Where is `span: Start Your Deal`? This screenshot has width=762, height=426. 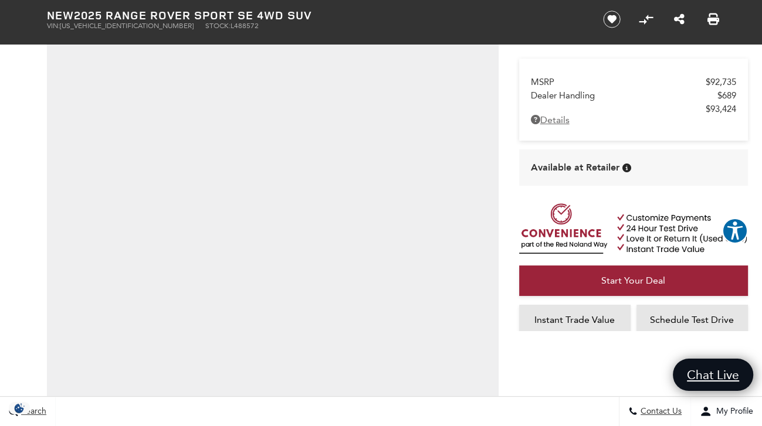
span: Start Your Deal is located at coordinates (633, 280).